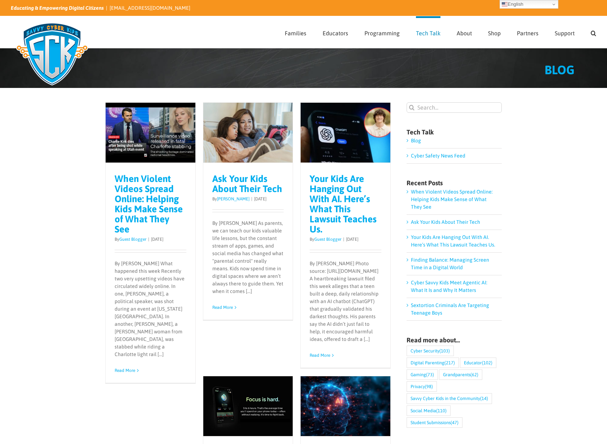 The image size is (607, 444). I want to click on a: Shop, so click(494, 32).